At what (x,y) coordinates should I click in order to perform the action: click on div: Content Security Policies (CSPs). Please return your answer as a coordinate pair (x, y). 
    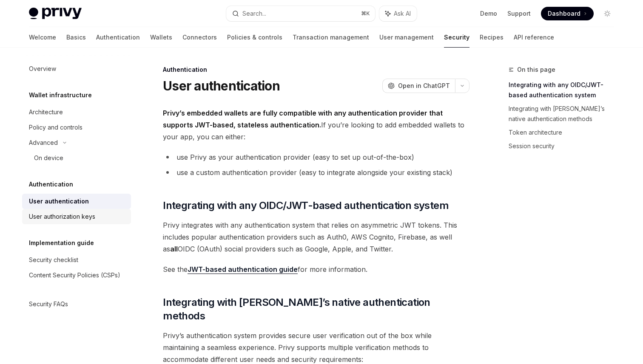
    Looking at the image, I should click on (75, 275).